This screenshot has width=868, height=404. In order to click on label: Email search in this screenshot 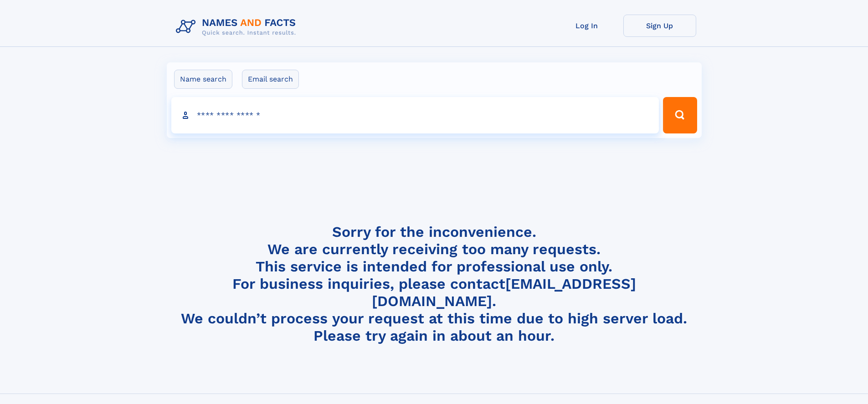, I will do `click(271, 79)`.